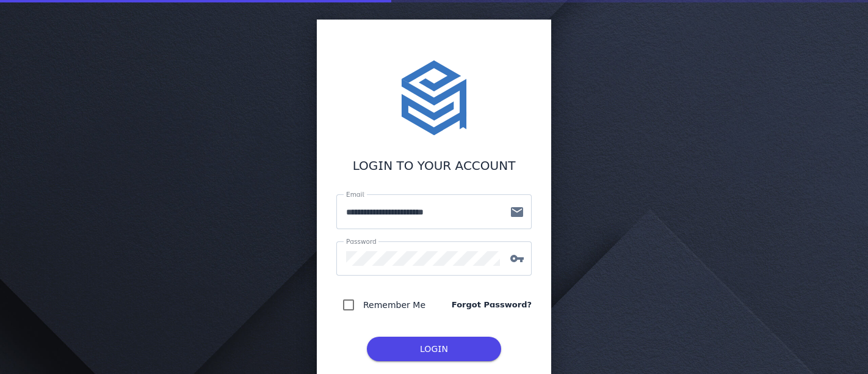  What do you see at coordinates (355, 194) in the screenshot?
I see `mat-label: Email` at bounding box center [355, 194].